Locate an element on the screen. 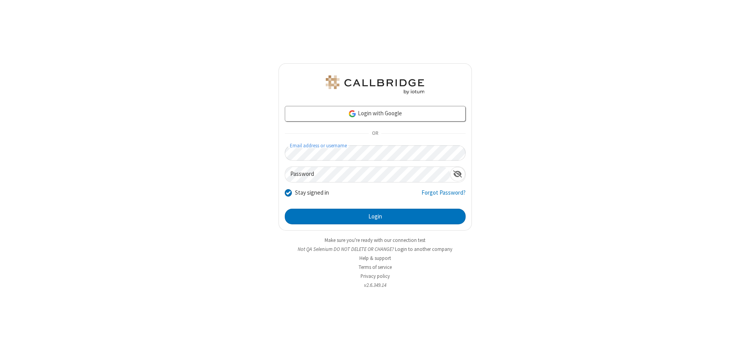  a: Forgot Password? is located at coordinates (443, 196).